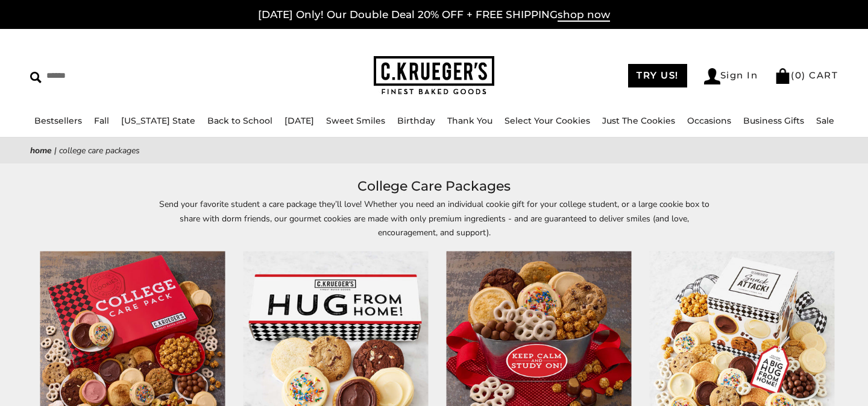 The image size is (868, 406). I want to click on p: Send your favorite student a care package they’ll love! Whether you need an individual cookie gif..., so click(434, 218).